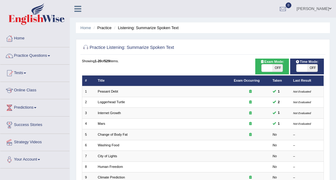  I want to click on td: 6, so click(88, 145).